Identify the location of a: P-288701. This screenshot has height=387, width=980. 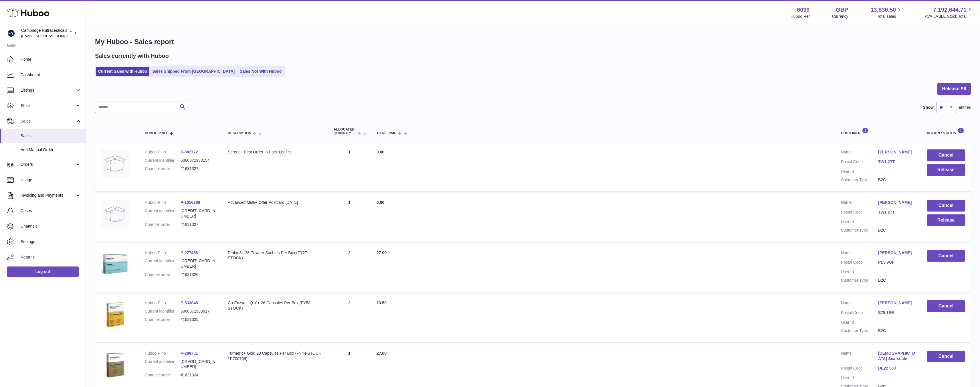
(189, 353).